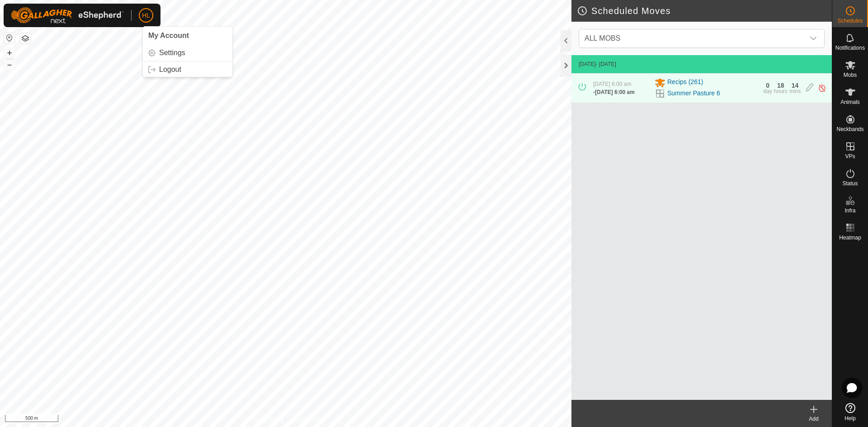 The height and width of the screenshot is (427, 868). I want to click on div: mins, so click(795, 91).